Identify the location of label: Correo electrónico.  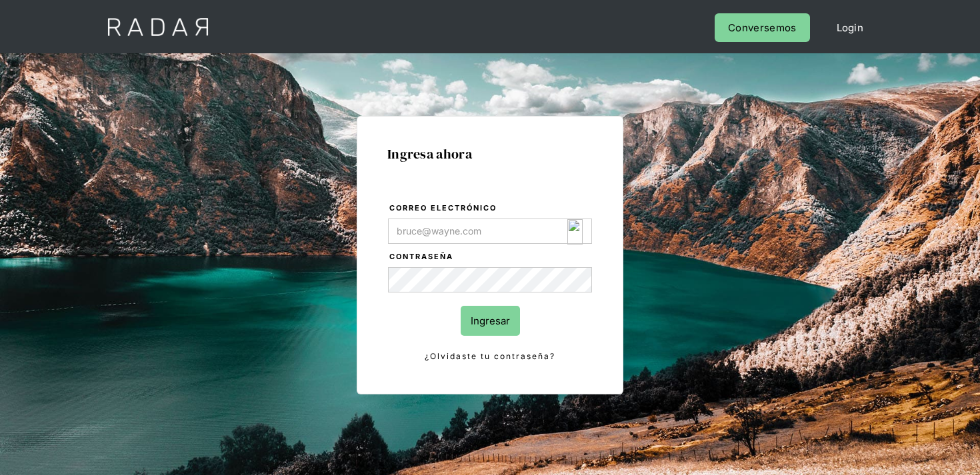
(490, 208).